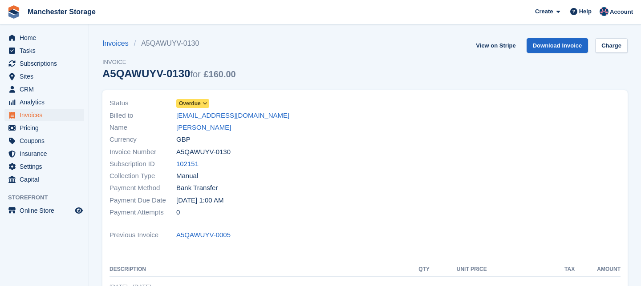 The image size is (641, 286). Describe the element at coordinates (46, 102) in the screenshot. I see `span: Analytics` at that location.